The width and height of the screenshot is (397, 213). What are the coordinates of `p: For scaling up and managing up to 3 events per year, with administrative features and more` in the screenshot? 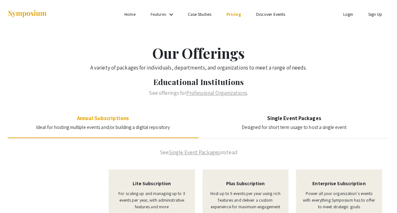 It's located at (152, 200).